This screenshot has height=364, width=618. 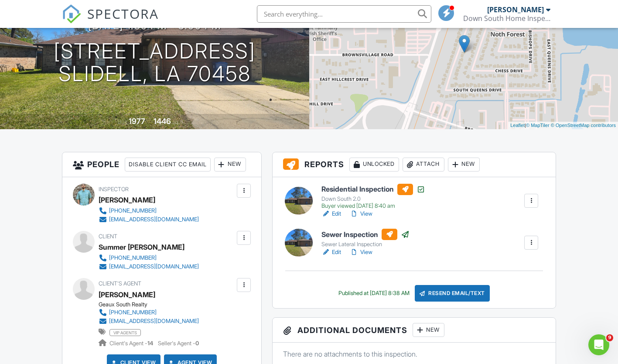 What do you see at coordinates (179, 343) in the screenshot?
I see `span: Seller's Agent -` at bounding box center [179, 343].